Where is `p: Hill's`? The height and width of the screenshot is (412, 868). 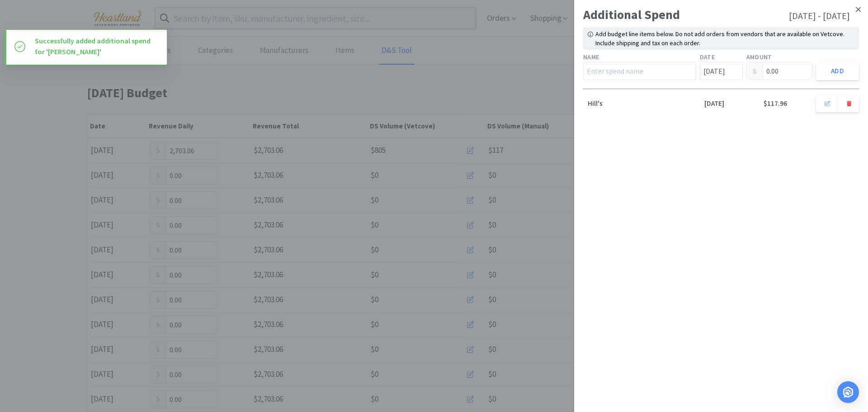 p: Hill's is located at coordinates (640, 105).